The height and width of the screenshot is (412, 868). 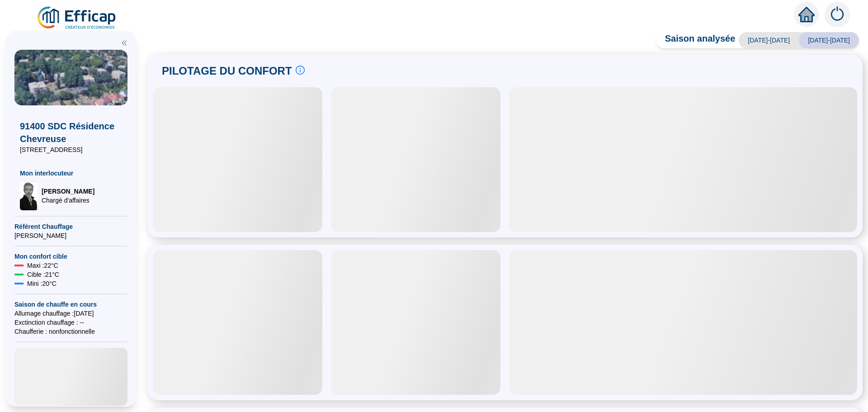 What do you see at coordinates (71, 304) in the screenshot?
I see `span: Saison de chauffe en cours` at bounding box center [71, 304].